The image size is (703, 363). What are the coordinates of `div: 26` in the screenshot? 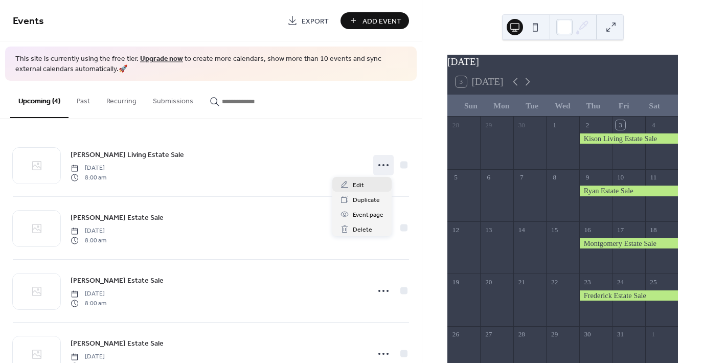 It's located at (456, 334).